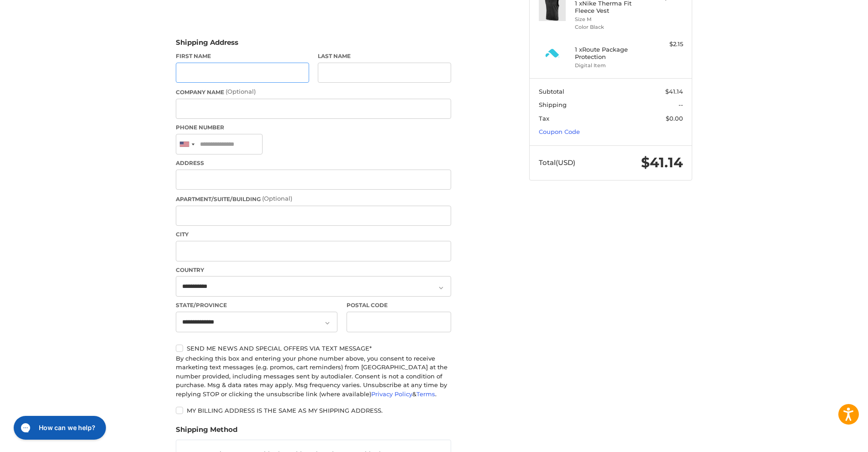 This screenshot has width=868, height=452. Describe the element at coordinates (552, 105) in the screenshot. I see `span: Shipping` at that location.